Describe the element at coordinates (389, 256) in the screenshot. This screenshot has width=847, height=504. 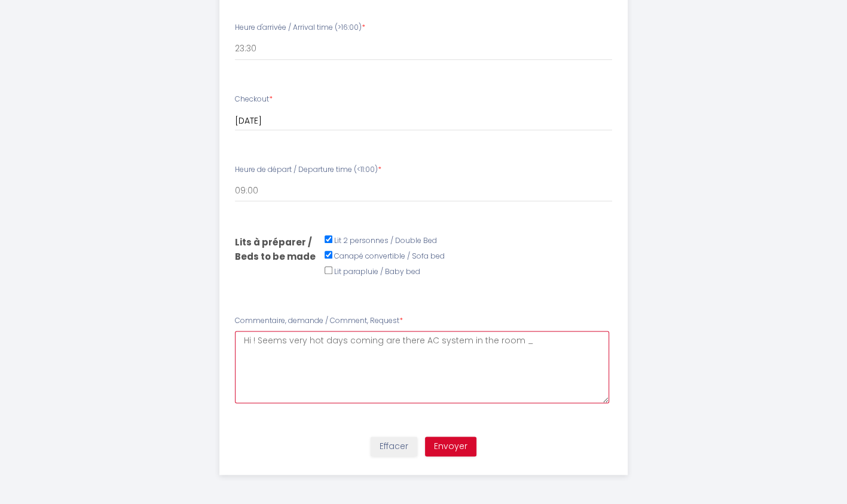
I see `label: Canapé convertible / Sofa bed` at that location.